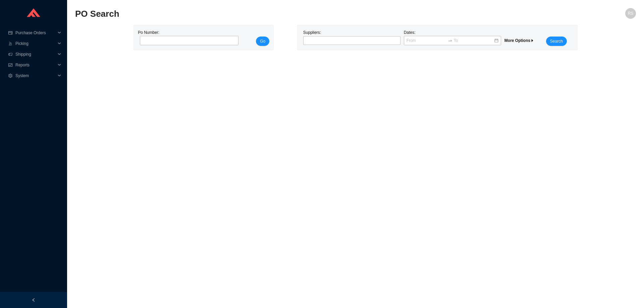 The image size is (644, 308). Describe the element at coordinates (557, 41) in the screenshot. I see `button: Search` at that location.